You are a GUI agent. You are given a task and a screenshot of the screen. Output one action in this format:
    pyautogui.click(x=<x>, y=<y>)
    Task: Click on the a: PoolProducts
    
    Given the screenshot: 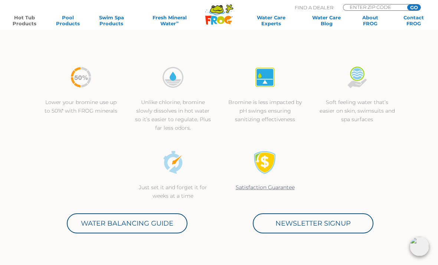 What is the action you would take?
    pyautogui.click(x=68, y=20)
    